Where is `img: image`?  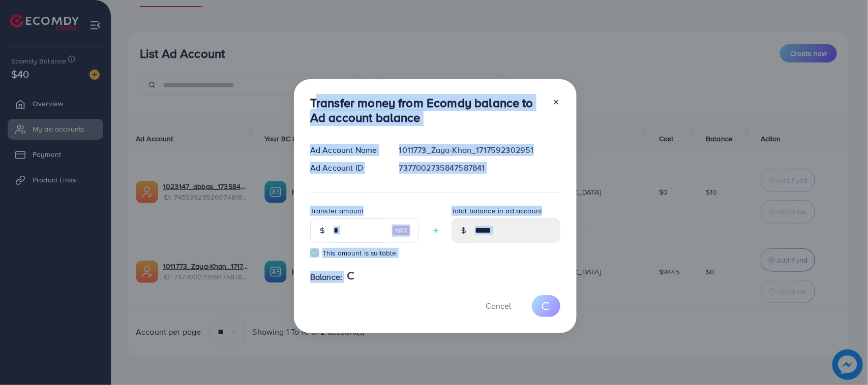 img: image is located at coordinates (401, 231).